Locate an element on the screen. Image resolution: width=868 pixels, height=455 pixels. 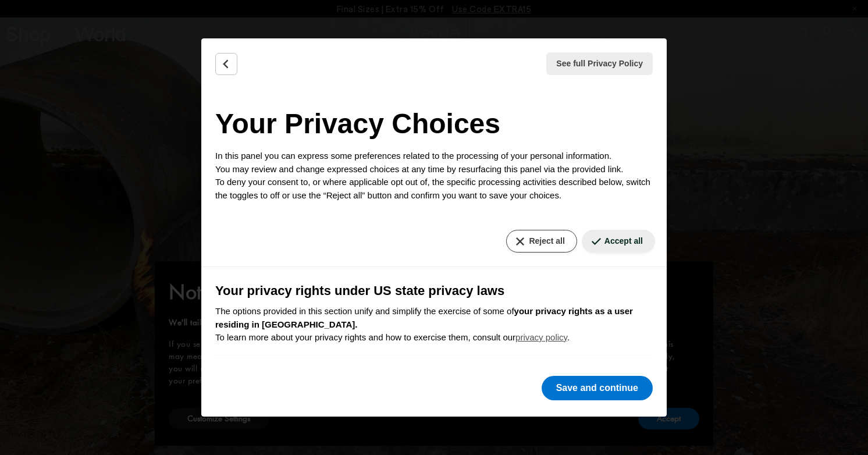
a: privacy policy is located at coordinates (541, 337).